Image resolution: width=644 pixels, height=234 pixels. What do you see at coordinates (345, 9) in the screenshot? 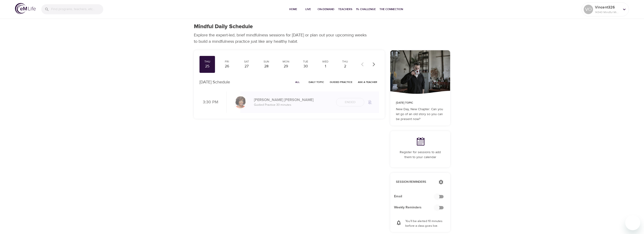
I see `span: Teachers` at bounding box center [345, 9].